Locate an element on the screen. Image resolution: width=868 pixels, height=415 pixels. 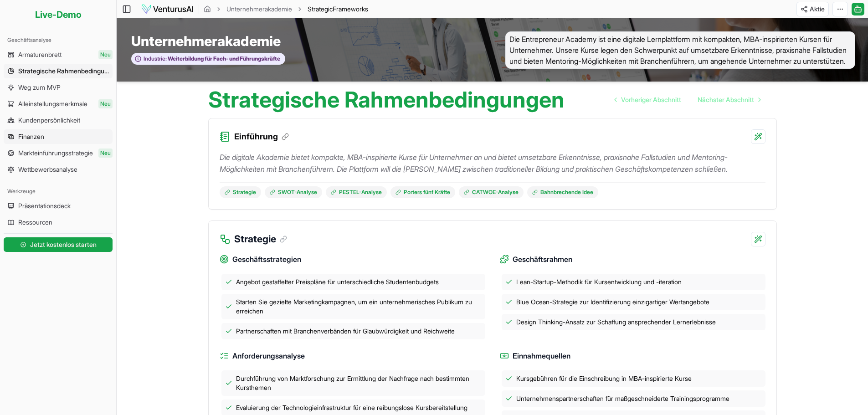
font: Die digitale Akademie bietet kompakte, MBA-inspirierte Kurse für Unternehmer an und bietet umsetz... is located at coordinates (474, 163).